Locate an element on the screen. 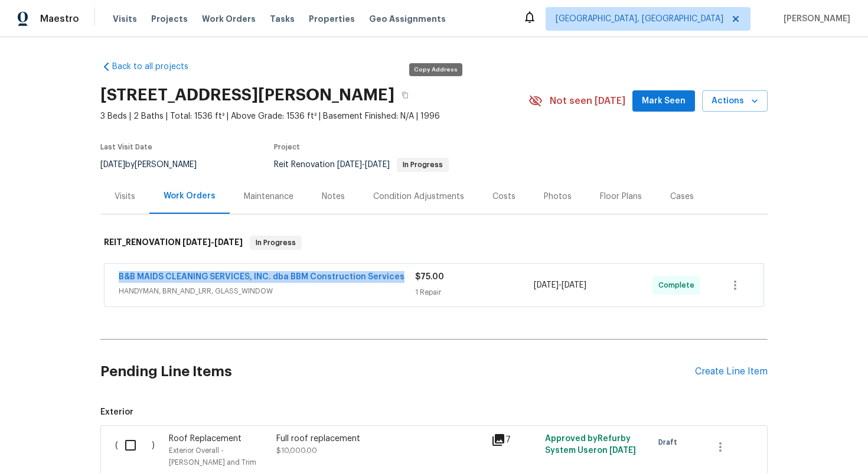 The width and height of the screenshot is (868, 473). span: HANDYMAN, BRN_AND_LRR, GLASS_WINDOW is located at coordinates (267, 291).